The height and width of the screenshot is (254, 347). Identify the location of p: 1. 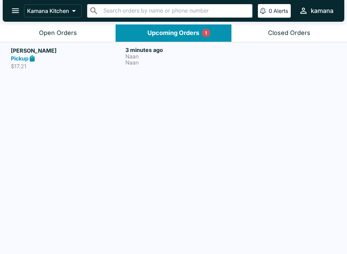
(206, 33).